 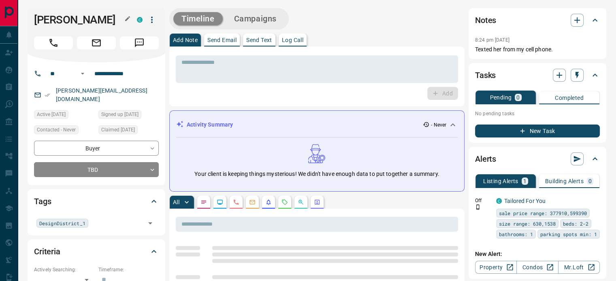 What do you see at coordinates (62, 223) in the screenshot?
I see `span: DesignDistrict_1` at bounding box center [62, 223].